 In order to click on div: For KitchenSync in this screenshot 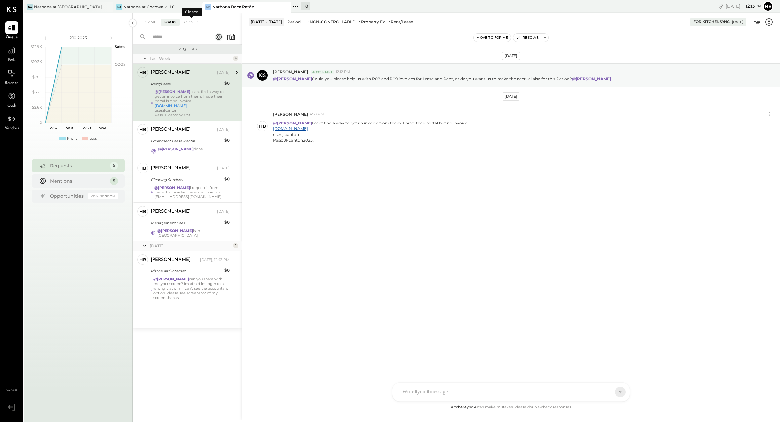, I will do `click(712, 22)`.